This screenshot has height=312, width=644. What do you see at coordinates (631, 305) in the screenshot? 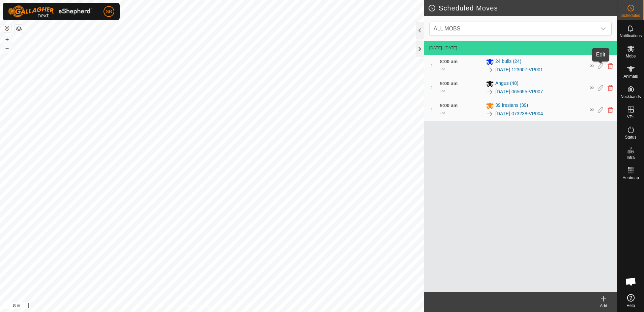
I see `span: Help` at bounding box center [631, 305].